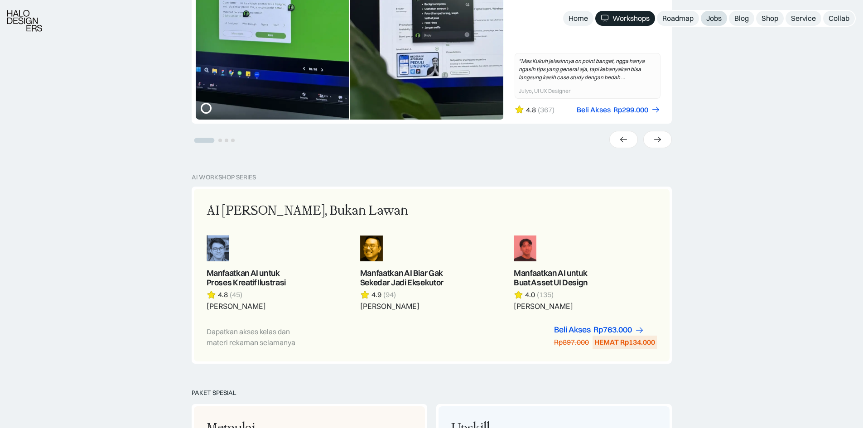 This screenshot has height=428, width=863. What do you see at coordinates (612, 330) in the screenshot?
I see `div: Rp763.000` at bounding box center [612, 330].